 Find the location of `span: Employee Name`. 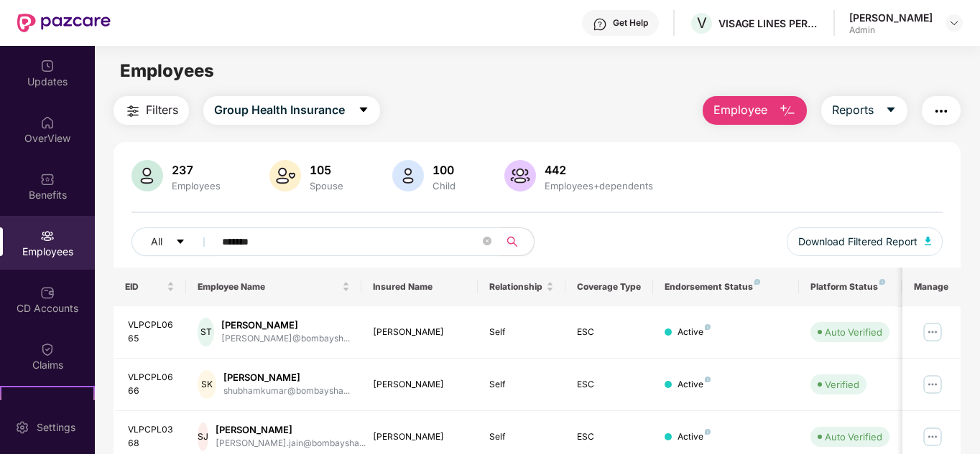

span: Employee Name is located at coordinates (268, 287).